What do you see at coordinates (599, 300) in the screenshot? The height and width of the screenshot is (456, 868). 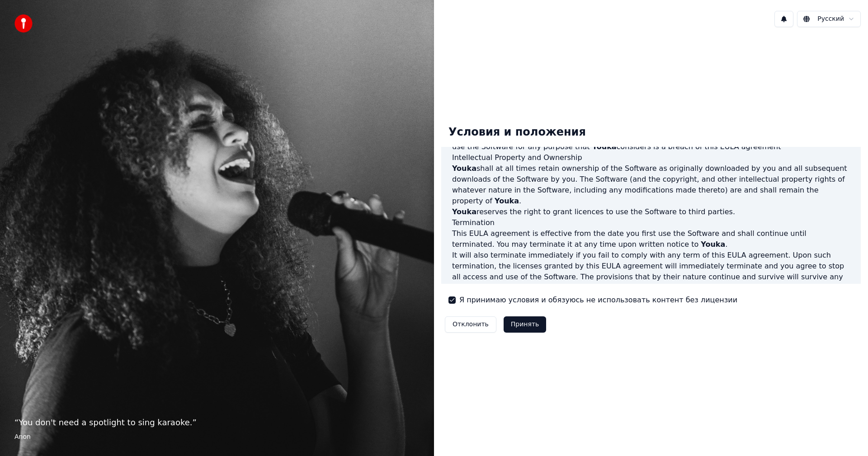 I see `label: Я принимаю условия и обязуюсь не использовать контент без лицензии` at bounding box center [599, 300].